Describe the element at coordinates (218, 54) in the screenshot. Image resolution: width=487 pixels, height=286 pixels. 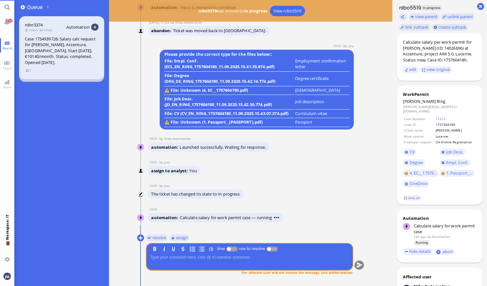
I see `b: Please provide the correct type for the files below::` at that location.